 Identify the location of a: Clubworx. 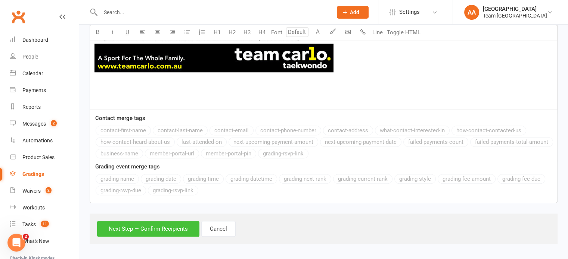
(18, 17).